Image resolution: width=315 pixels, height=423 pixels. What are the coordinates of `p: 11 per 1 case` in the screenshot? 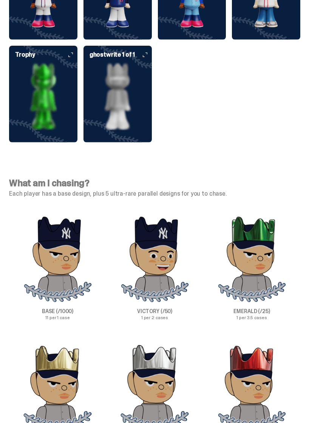 It's located at (57, 317).